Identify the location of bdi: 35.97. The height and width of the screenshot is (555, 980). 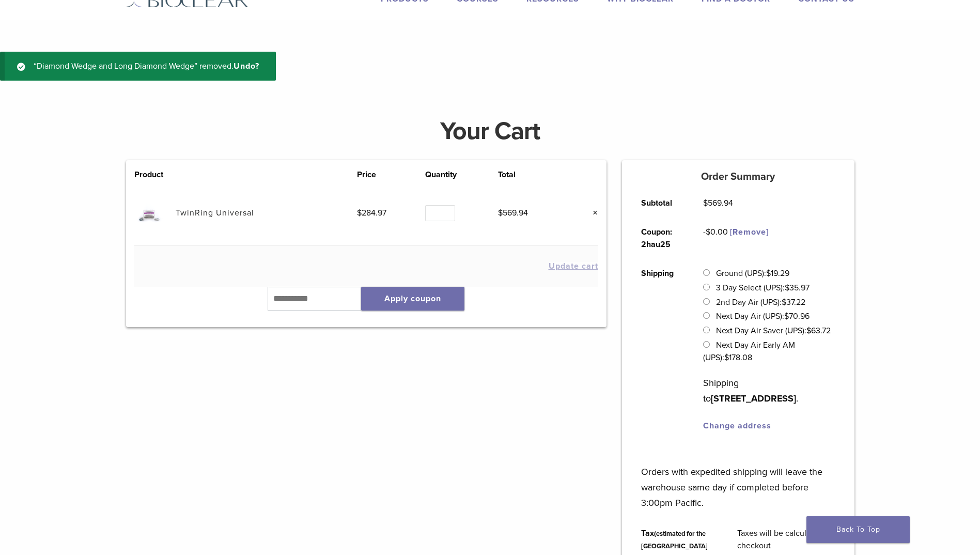
(798, 287).